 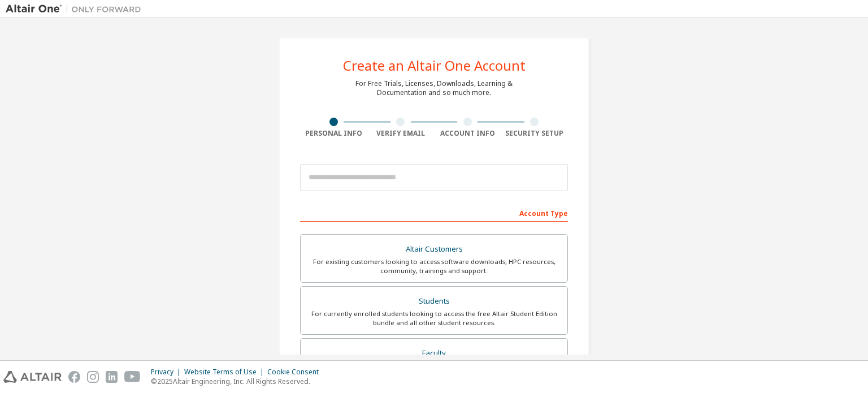 What do you see at coordinates (111, 376) in the screenshot?
I see `img: linkedin.svg` at bounding box center [111, 376].